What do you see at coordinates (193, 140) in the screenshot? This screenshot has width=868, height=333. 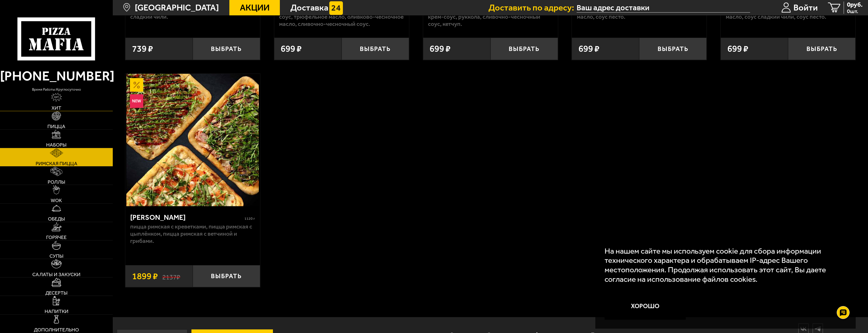 I see `a: АкционныйНовинкаМама Миа` at bounding box center [193, 140].